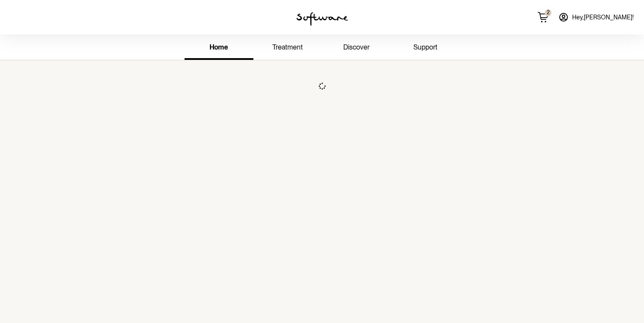 Image resolution: width=644 pixels, height=323 pixels. What do you see at coordinates (322, 19) in the screenshot?
I see `img: software logo` at bounding box center [322, 19].